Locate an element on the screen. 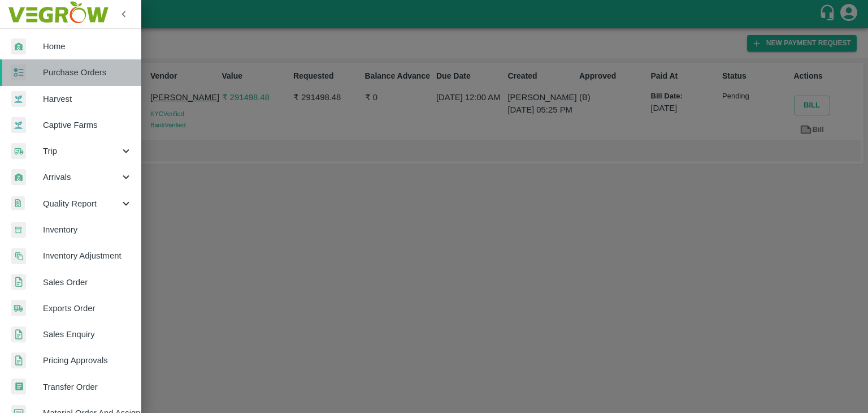 This screenshot has height=413, width=868. span: Transfer Order is located at coordinates (87, 387).